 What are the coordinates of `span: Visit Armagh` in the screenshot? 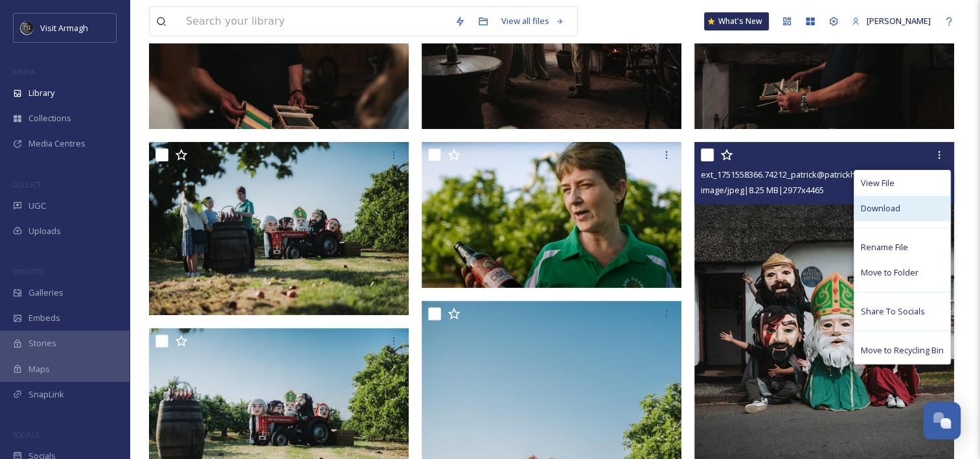 It's located at (64, 27).